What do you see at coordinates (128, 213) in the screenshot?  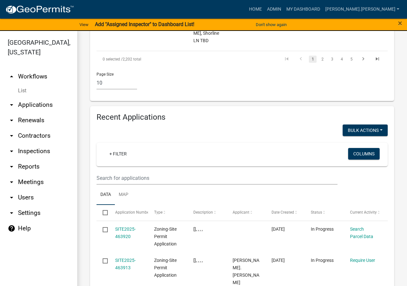 I see `datatable-header-cell: Application Number` at bounding box center [128, 213].